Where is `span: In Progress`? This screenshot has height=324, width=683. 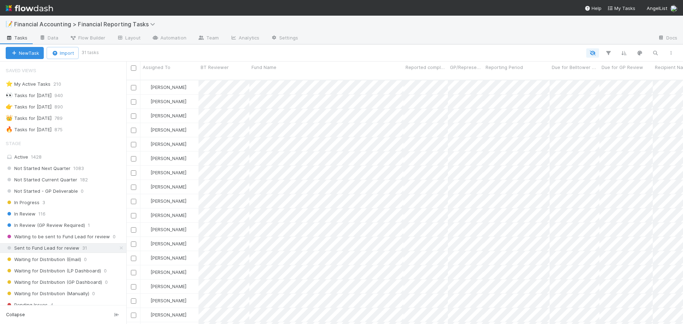
span: In Progress is located at coordinates (22, 202).